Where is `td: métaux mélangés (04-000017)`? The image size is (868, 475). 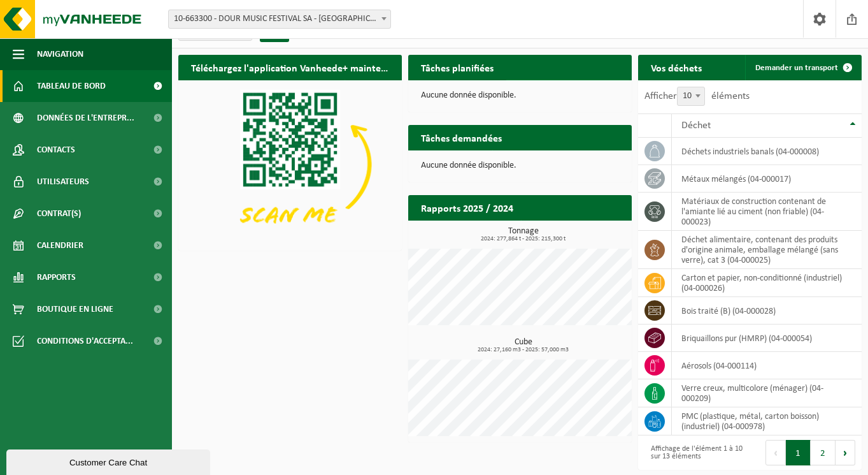 td: métaux mélangés (04-000017) is located at coordinates (767, 178).